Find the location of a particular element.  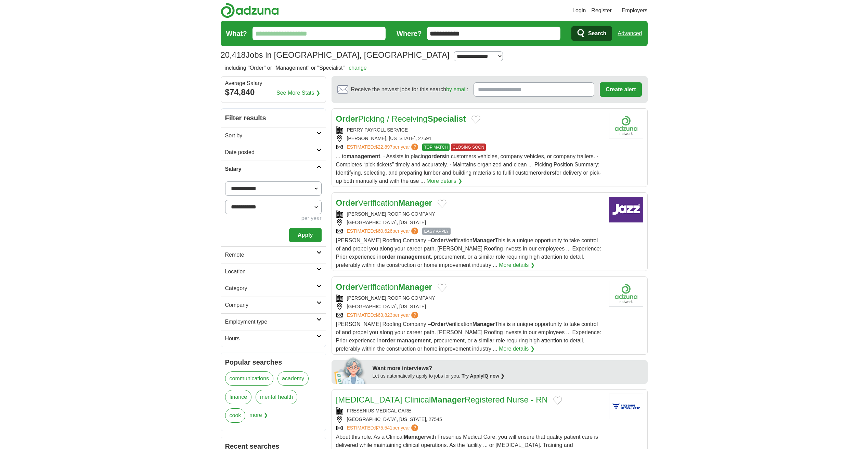

a: Login is located at coordinates (579, 10).